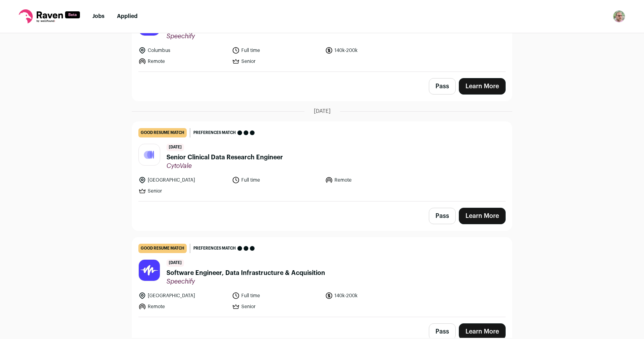 Image resolution: width=644 pixels, height=339 pixels. Describe the element at coordinates (98, 17) in the screenshot. I see `a: Jobs` at that location.